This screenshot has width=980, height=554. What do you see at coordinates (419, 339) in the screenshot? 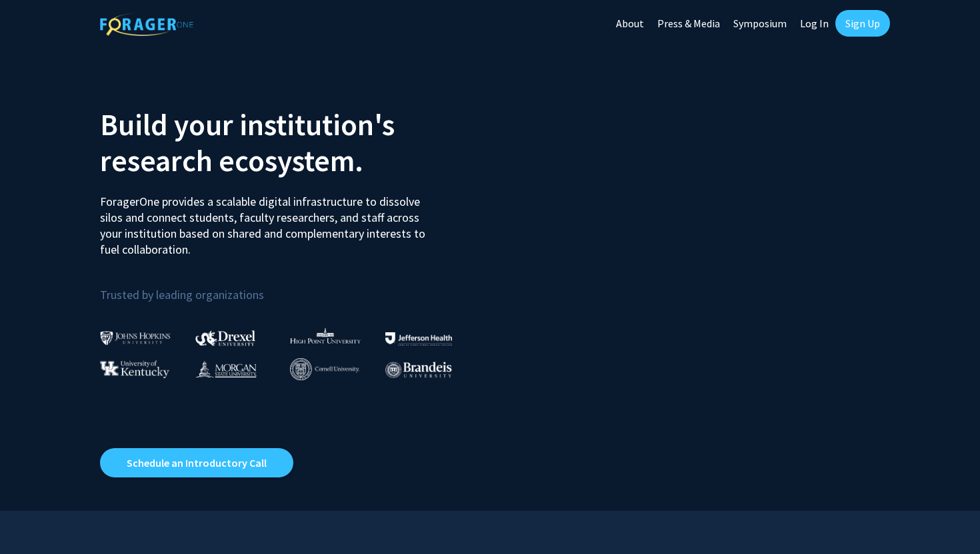
I see `img: Thomas Jefferson University` at bounding box center [419, 339].